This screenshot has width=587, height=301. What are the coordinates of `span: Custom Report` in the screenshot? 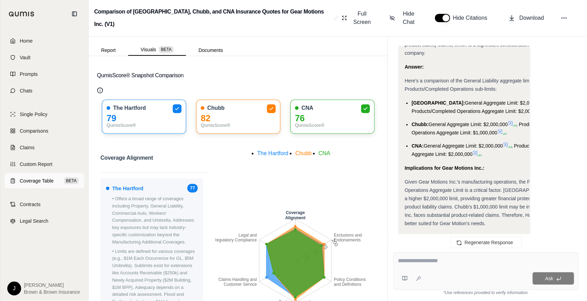 It's located at (36, 164).